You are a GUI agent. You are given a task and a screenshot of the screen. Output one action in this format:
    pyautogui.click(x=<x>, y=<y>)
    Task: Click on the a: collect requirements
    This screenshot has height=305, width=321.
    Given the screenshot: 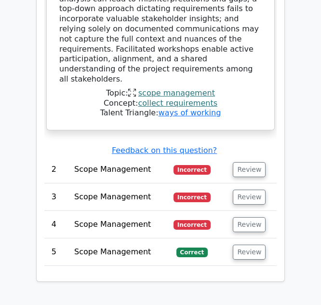 What is the action you would take?
    pyautogui.click(x=178, y=103)
    